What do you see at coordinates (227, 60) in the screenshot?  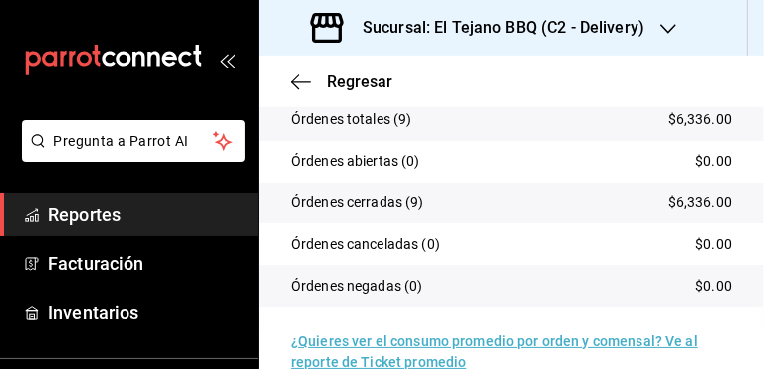 I see `button: open_drawer_menu` at bounding box center [227, 60].